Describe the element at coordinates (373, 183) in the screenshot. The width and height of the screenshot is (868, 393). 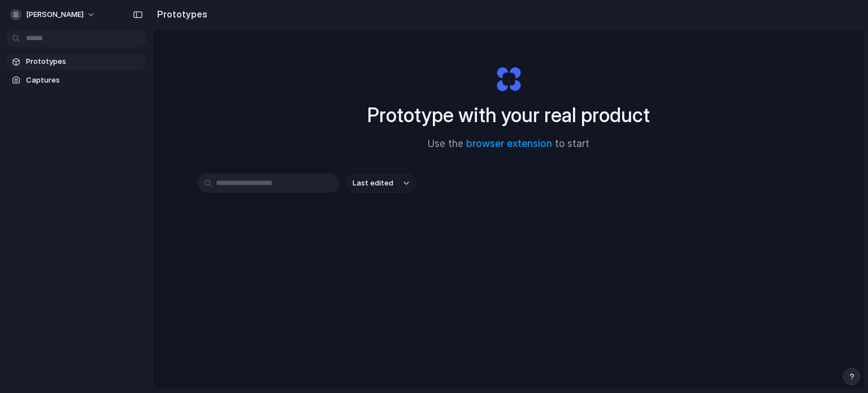
I see `span: Last edited` at that location.